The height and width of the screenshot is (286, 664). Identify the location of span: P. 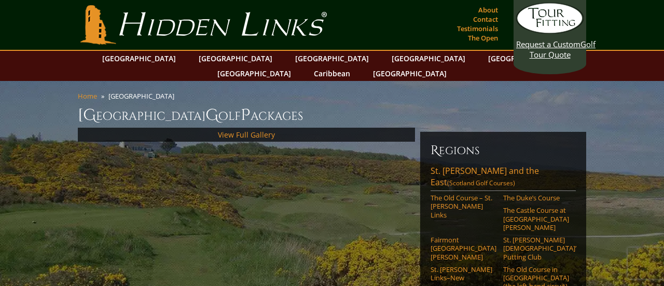
(246, 115).